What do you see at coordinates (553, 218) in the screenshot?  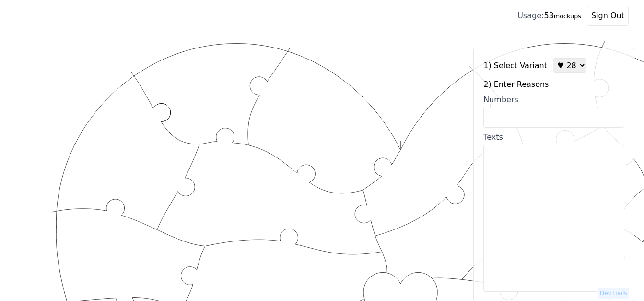 I see `textarea: Texts` at bounding box center [553, 218].